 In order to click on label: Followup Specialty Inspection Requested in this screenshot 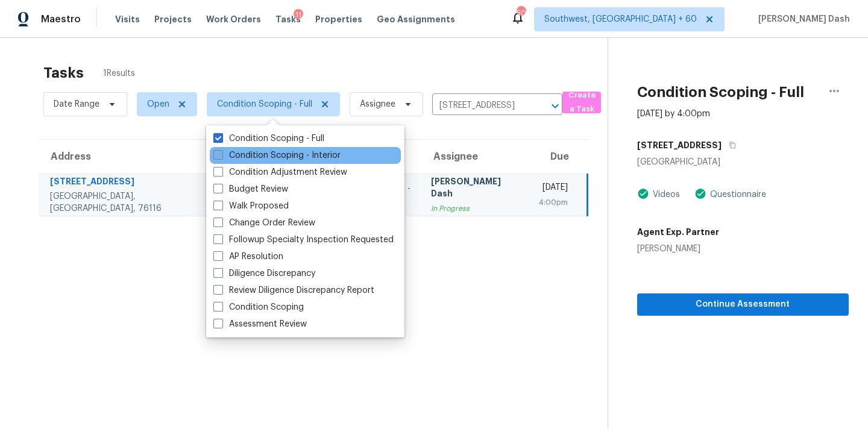, I will do `click(303, 240)`.